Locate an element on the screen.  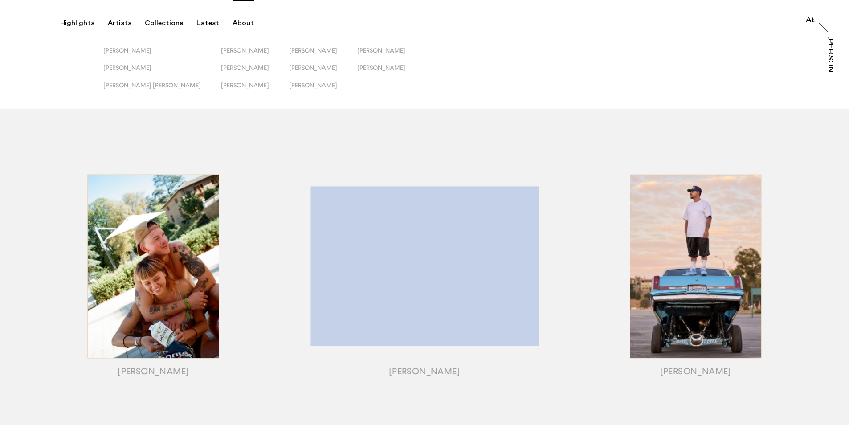
button: Collections is located at coordinates (171, 23).